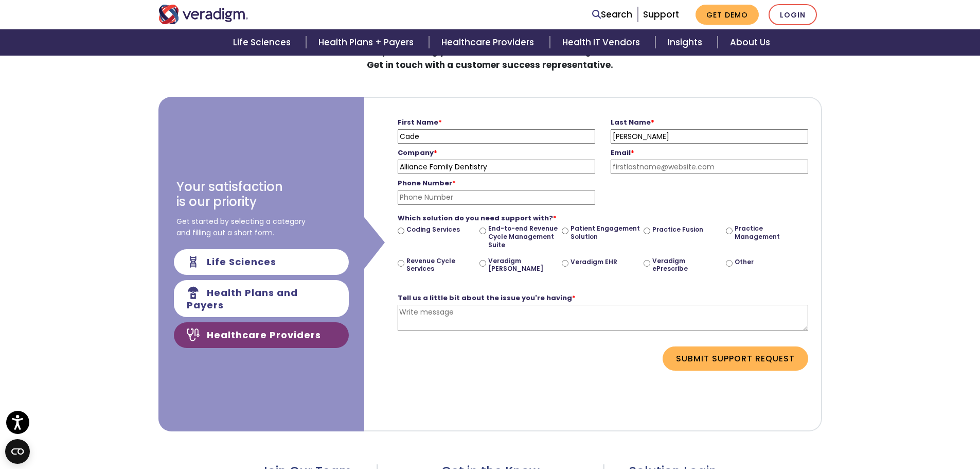  Describe the element at coordinates (633, 122) in the screenshot. I see `strong: Last Name` at that location.